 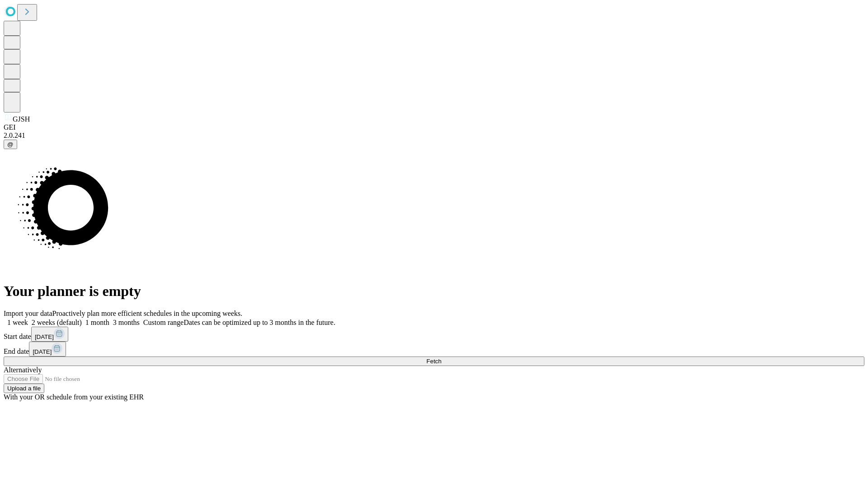 I want to click on h1: Your planner is empty, so click(x=434, y=291).